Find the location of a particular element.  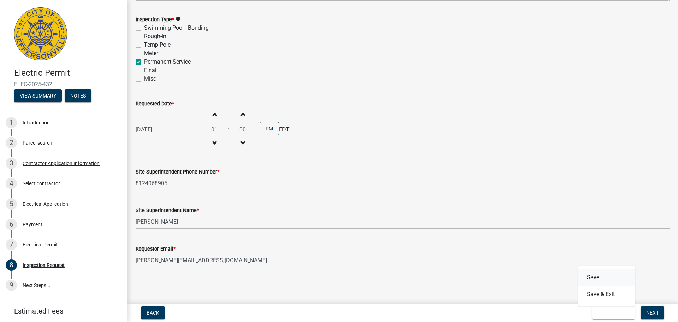

div: 1 is located at coordinates (11, 123).